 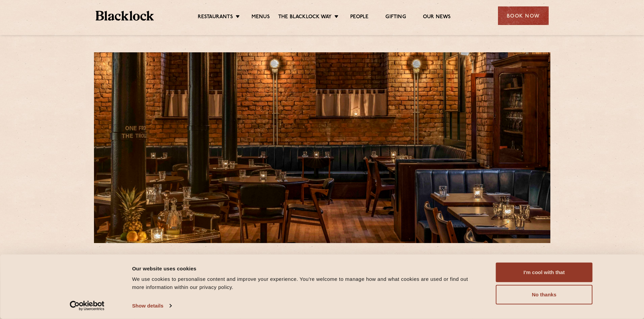 I want to click on a: Gifting, so click(x=396, y=17).